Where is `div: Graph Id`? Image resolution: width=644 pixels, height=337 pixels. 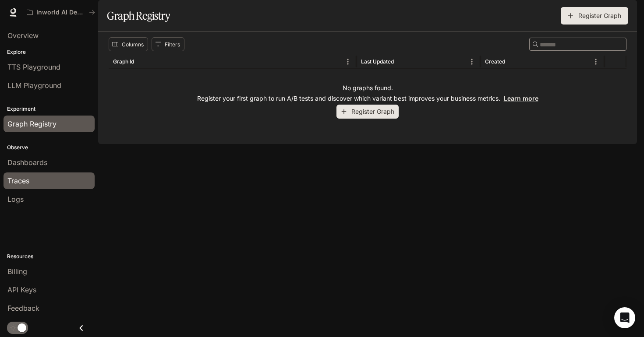 div: Graph Id is located at coordinates (123, 61).